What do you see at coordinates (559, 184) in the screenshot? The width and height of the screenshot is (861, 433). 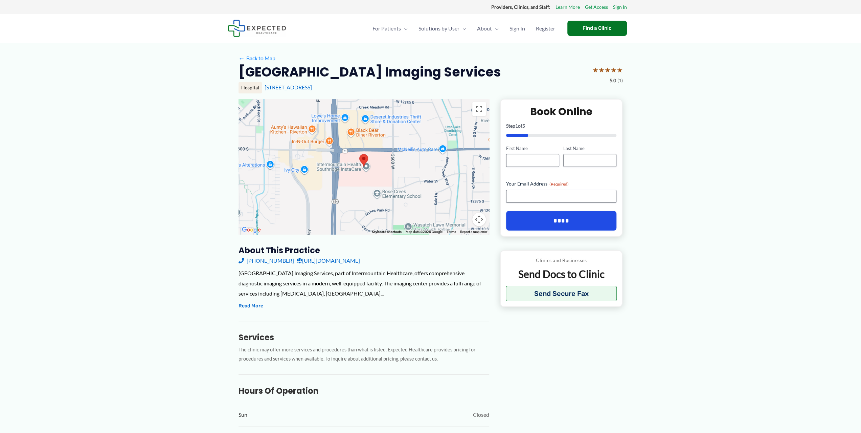 I see `span: (Required)` at bounding box center [559, 184].